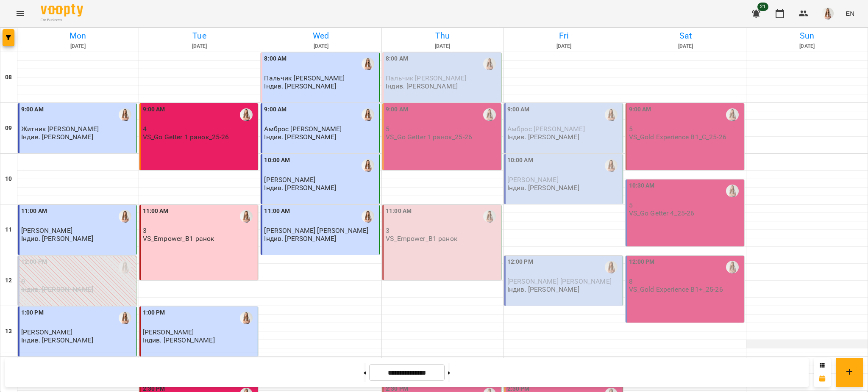  I want to click on h6: Mon, so click(78, 35).